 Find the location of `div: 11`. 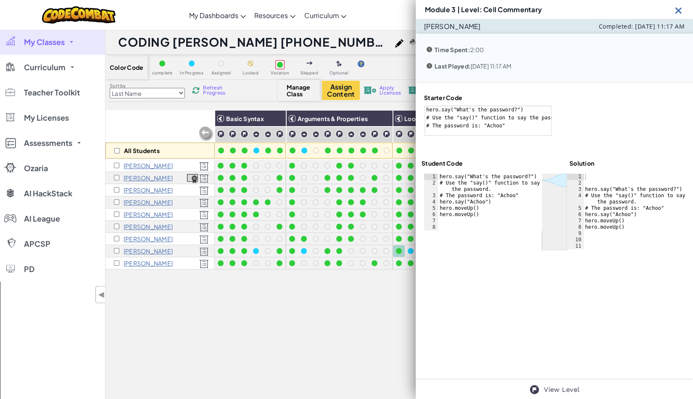

div: 11 is located at coordinates (575, 246).